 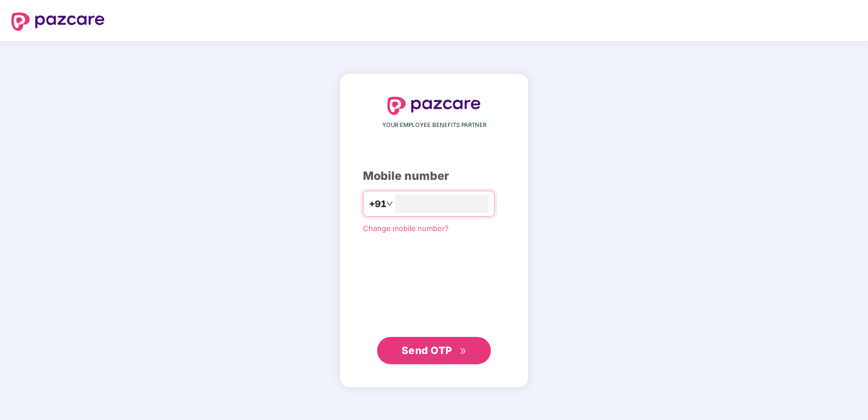 I want to click on span: +91, so click(x=378, y=204).